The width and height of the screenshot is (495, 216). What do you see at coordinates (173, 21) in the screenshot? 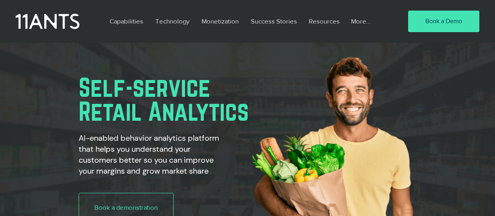
I see `a: Technology` at bounding box center [173, 21].